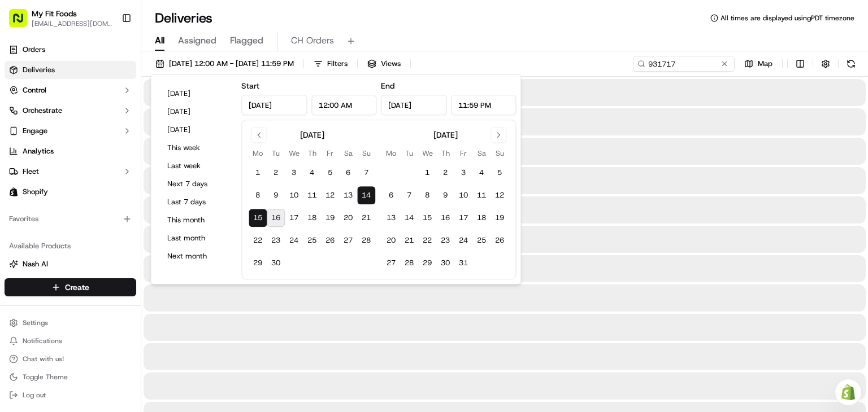 The image size is (868, 412). What do you see at coordinates (144, 170) in the screenshot?
I see `span: API Documentation` at bounding box center [144, 170].